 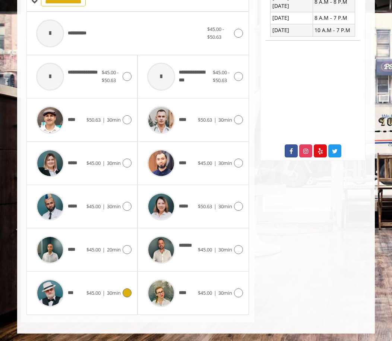 What do you see at coordinates (334, 18) in the screenshot?
I see `td: 8 A.M - 7 P.M` at bounding box center [334, 18].